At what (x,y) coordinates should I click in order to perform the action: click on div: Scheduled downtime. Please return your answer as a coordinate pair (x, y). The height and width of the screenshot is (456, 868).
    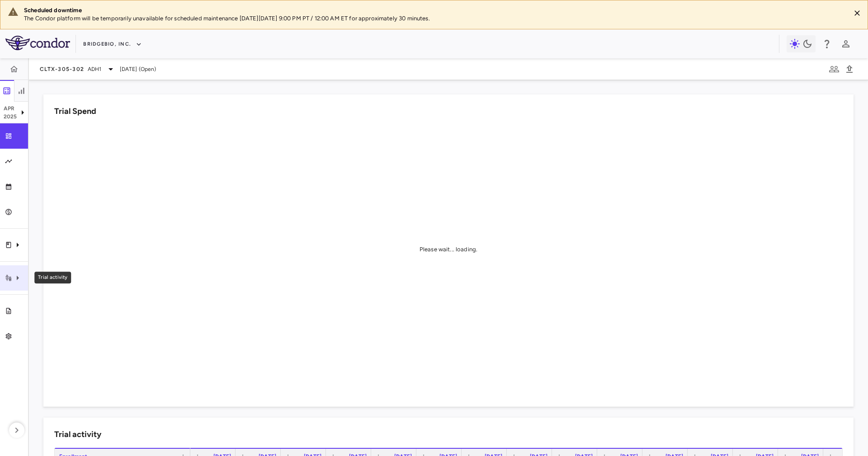
    Looking at the image, I should click on (433, 10).